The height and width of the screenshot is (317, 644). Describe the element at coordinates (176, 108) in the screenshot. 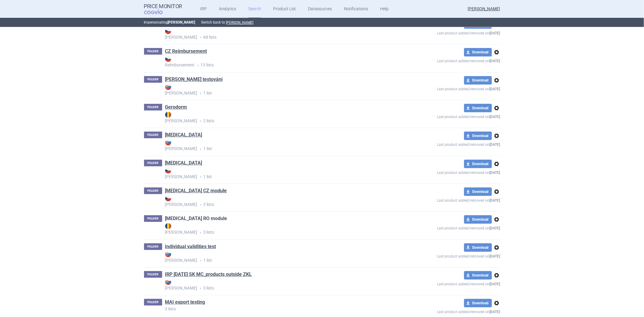

I see `h1: Gerodorm` at that location.